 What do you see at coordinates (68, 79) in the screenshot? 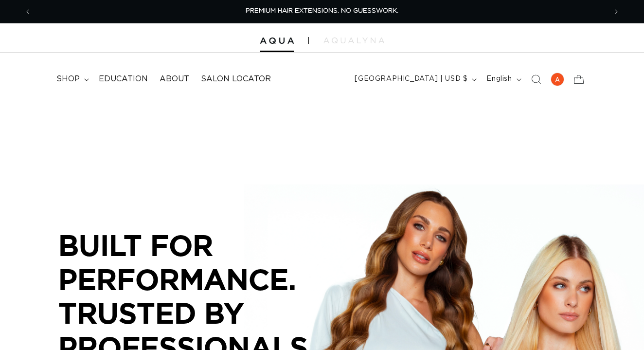
I see `span: shop` at bounding box center [68, 79].